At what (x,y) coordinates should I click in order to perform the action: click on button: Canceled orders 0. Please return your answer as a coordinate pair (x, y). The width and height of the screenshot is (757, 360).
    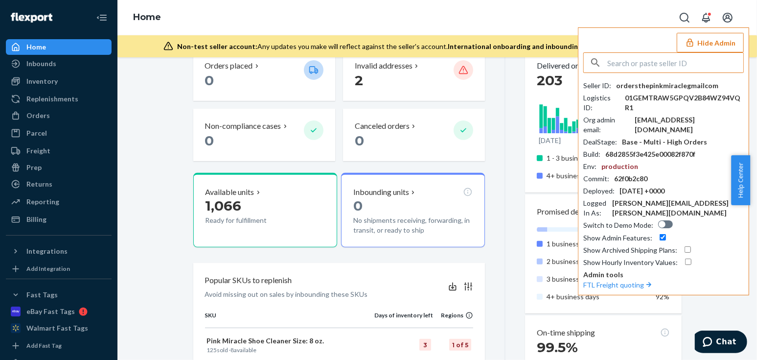
    Looking at the image, I should click on (414, 135).